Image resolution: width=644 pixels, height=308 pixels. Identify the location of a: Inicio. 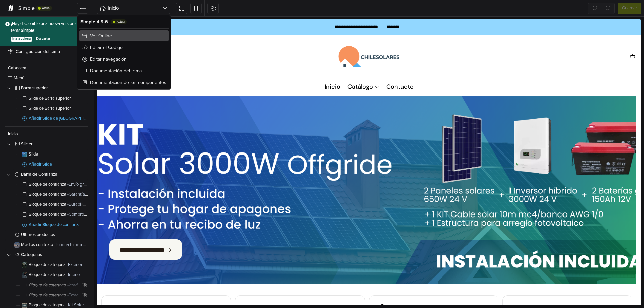
(236, 67).